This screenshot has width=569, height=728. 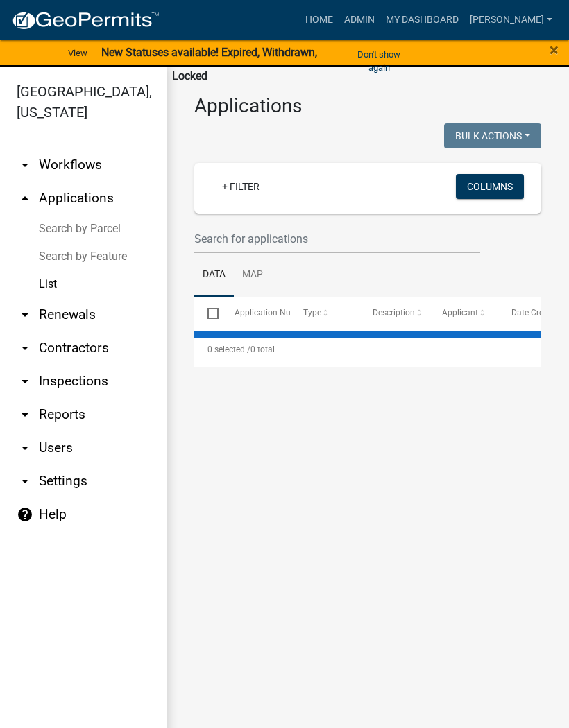 I want to click on strong: New Statuses available! Expired, Withdrawn, Locked, so click(x=209, y=64).